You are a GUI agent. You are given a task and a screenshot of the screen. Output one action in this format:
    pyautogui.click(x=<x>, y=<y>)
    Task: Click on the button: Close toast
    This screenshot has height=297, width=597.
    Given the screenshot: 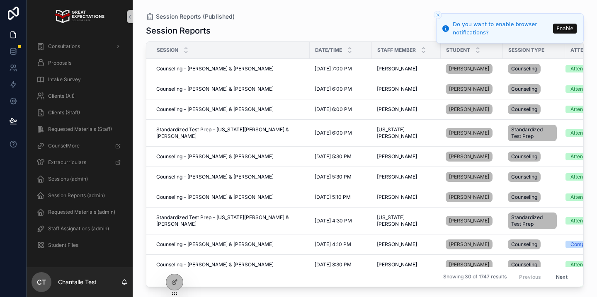 What is the action you would take?
    pyautogui.click(x=438, y=15)
    